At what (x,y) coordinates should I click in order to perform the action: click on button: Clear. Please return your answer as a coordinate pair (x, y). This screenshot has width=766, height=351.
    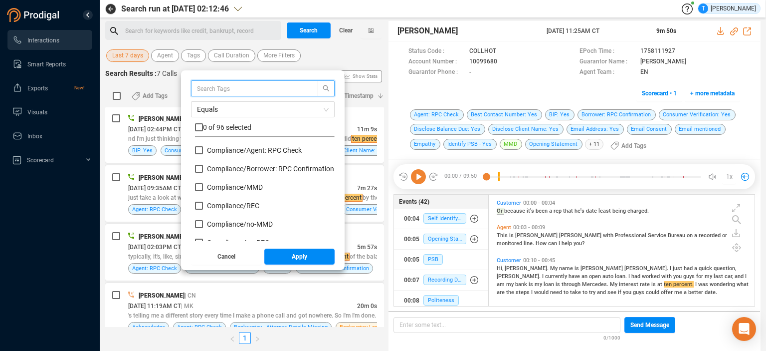
    Looking at the image, I should click on (346, 30).